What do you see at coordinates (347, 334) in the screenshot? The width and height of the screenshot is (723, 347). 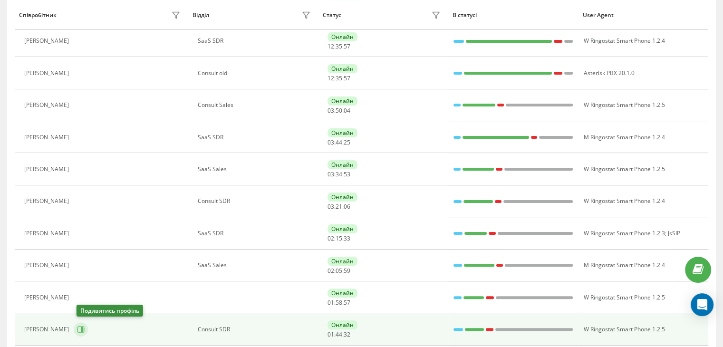 I see `span: 32` at bounding box center [347, 334].